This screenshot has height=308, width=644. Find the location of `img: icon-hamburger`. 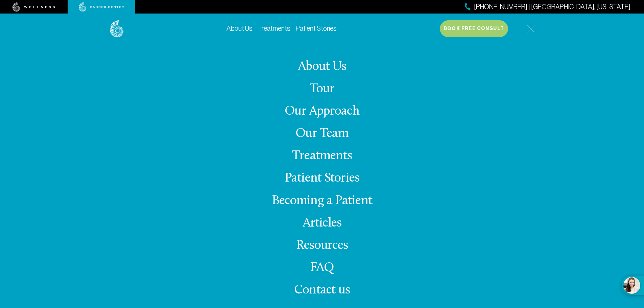

img: icon-hamburger is located at coordinates (530, 29).